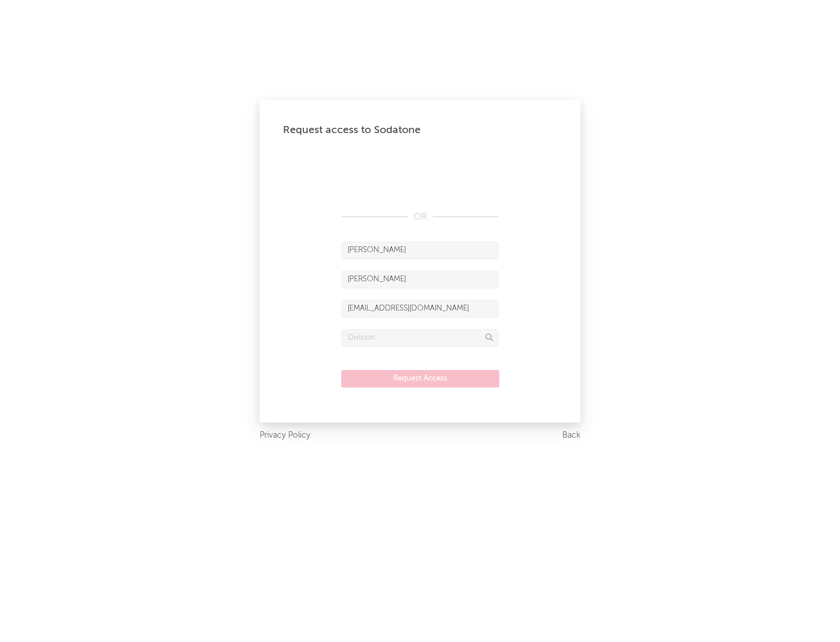 Image resolution: width=840 pixels, height=642 pixels. I want to click on input: Last Name, so click(420, 280).